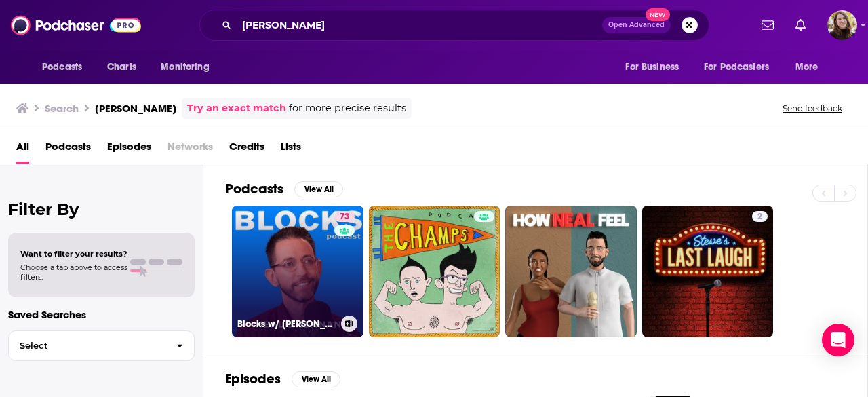  Describe the element at coordinates (190, 150) in the screenshot. I see `span: Networks` at that location.